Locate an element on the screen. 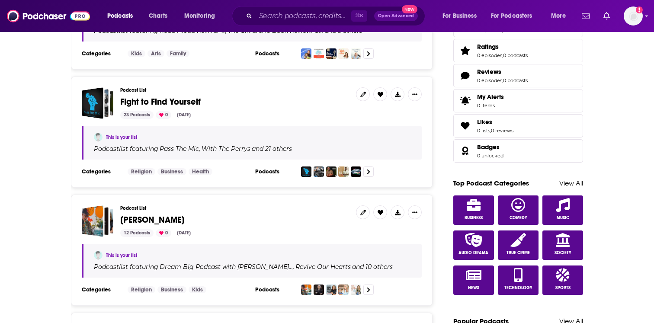 The image size is (654, 323). span: For Business is located at coordinates (460, 16).